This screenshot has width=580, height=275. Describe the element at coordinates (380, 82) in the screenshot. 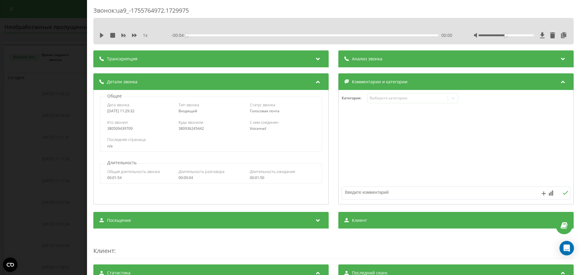

I see `span: Комментарии и категории` at that location.